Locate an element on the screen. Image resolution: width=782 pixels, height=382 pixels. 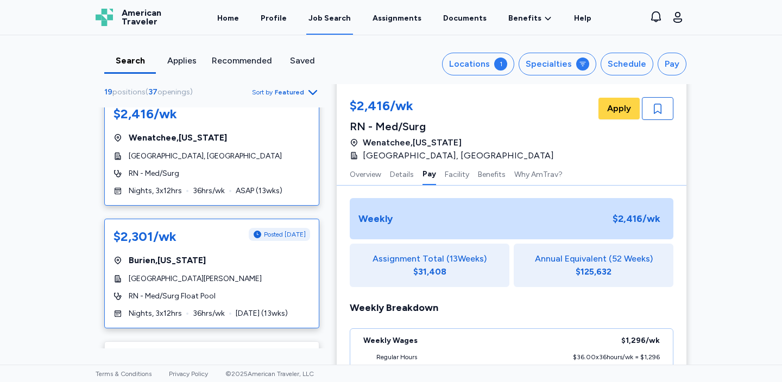
span: Assignment Total is located at coordinates (408, 259).